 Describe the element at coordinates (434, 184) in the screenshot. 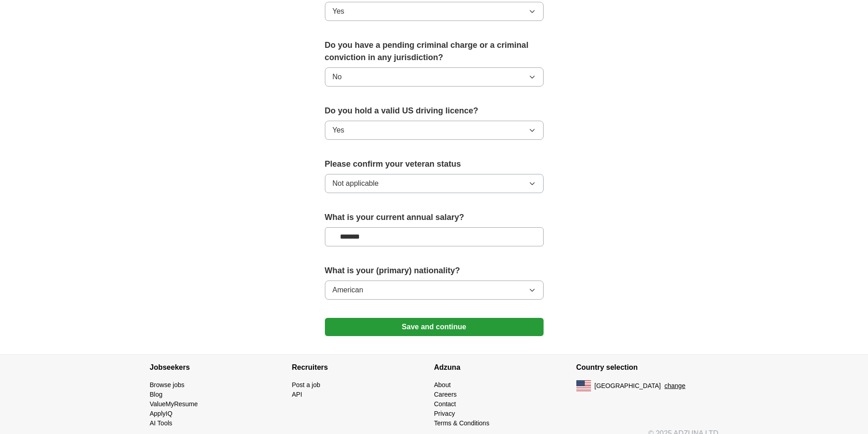

I see `button: Not applicable` at that location.